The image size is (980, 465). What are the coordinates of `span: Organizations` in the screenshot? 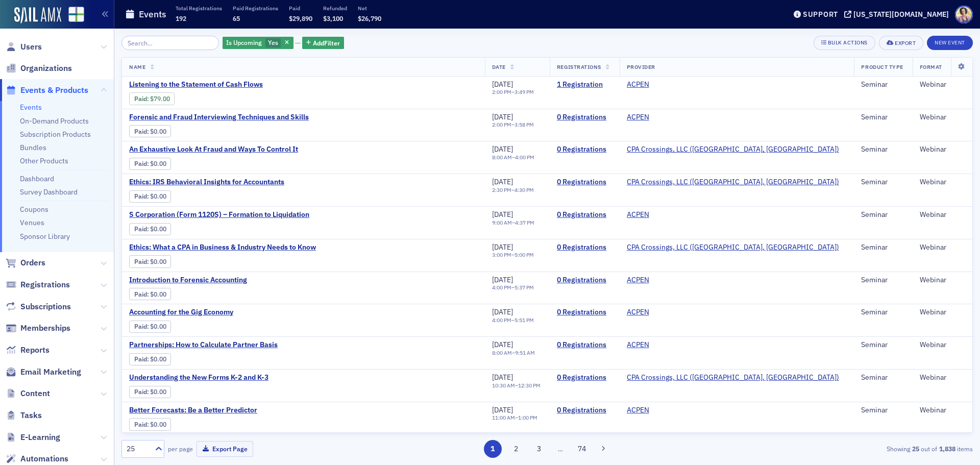 It's located at (46, 69).